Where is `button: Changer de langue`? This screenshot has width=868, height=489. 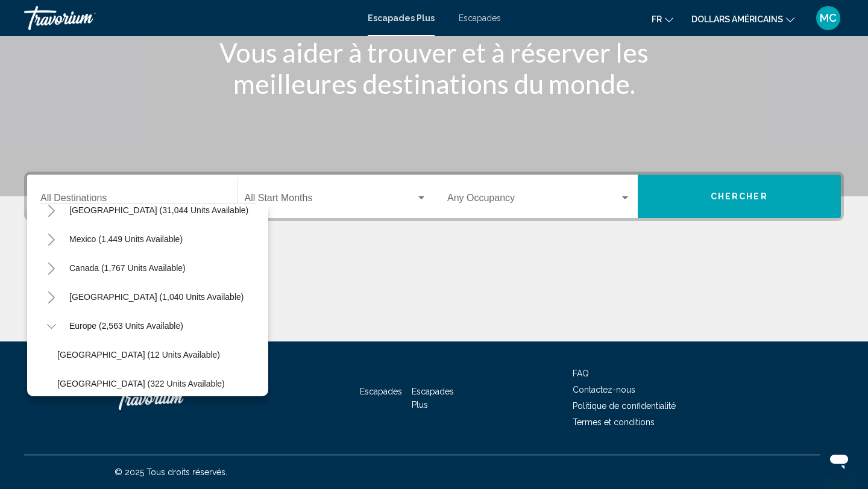 button: Changer de langue is located at coordinates (662, 19).